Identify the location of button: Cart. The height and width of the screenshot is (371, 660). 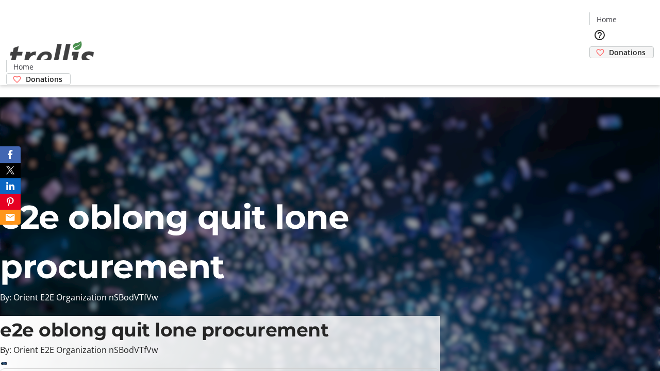
(600, 69).